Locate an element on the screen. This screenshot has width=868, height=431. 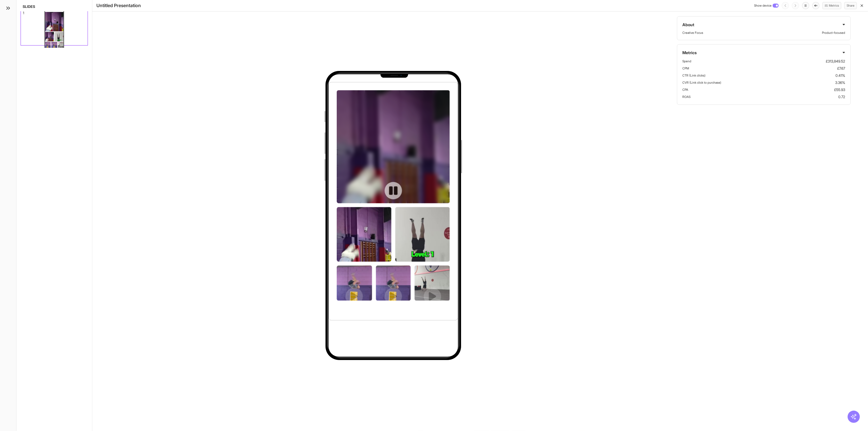
h1: Untitled Presentation is located at coordinates (119, 6).